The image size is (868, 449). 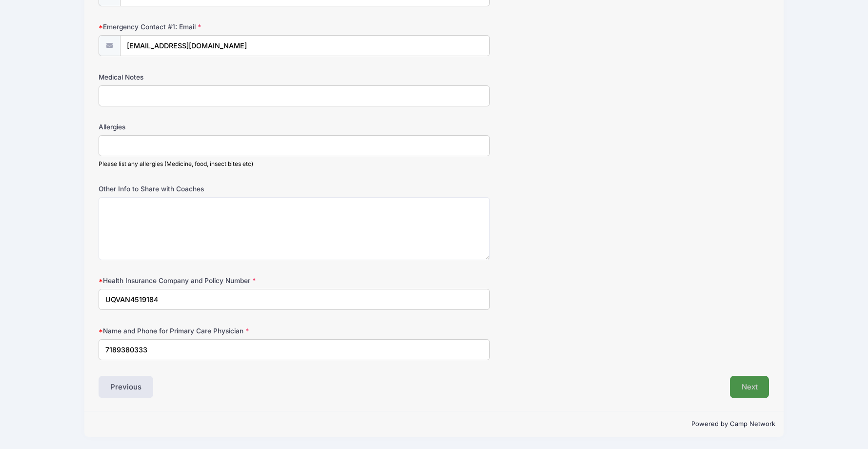 What do you see at coordinates (294, 164) in the screenshot?
I see `div: Please list any allergies (Medicine, food, insect bites etc)` at bounding box center [294, 164].